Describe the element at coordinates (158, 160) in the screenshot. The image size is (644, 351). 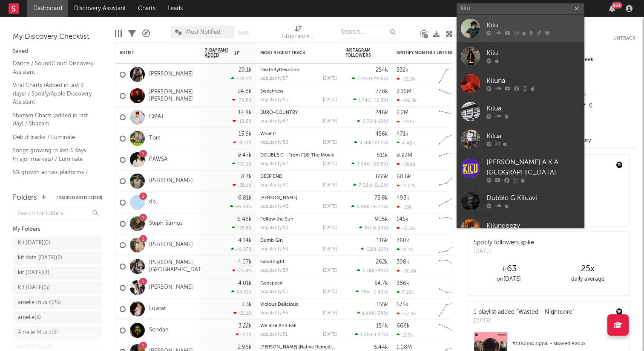
I see `a: PAWSA` at that location.